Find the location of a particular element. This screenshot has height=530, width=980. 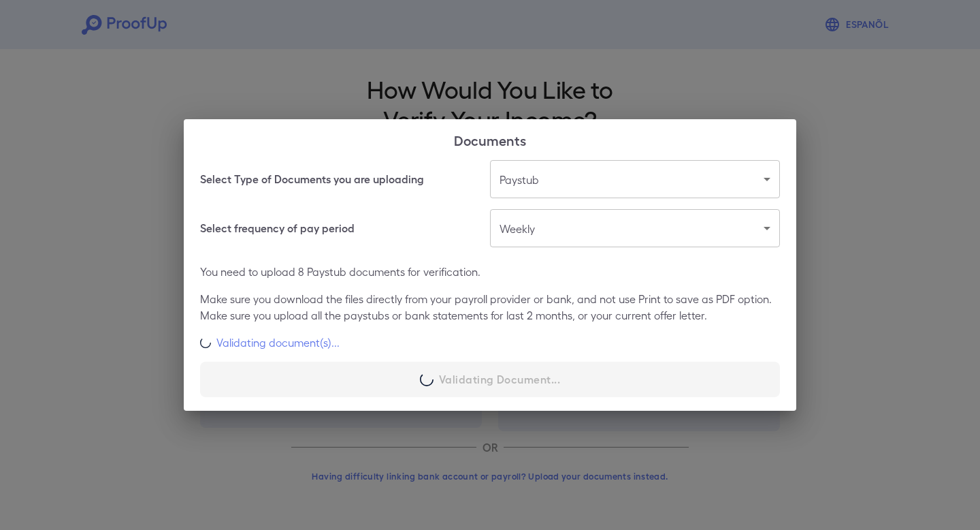

h6: Select frequency of pay period is located at coordinates (277, 228).